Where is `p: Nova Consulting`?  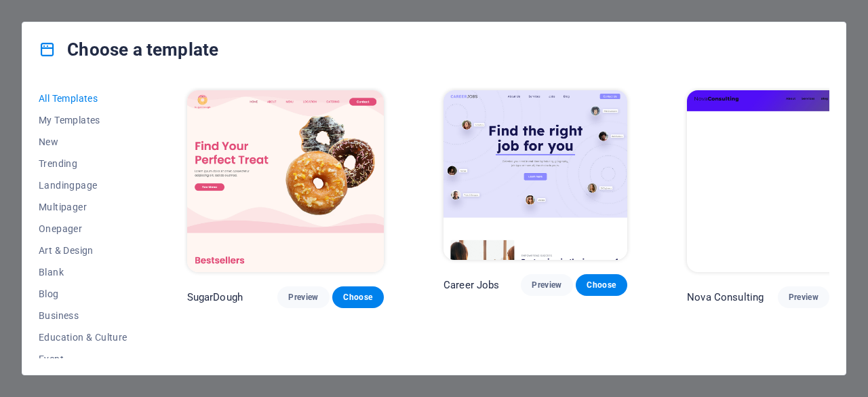
p: Nova Consulting is located at coordinates (725, 297).